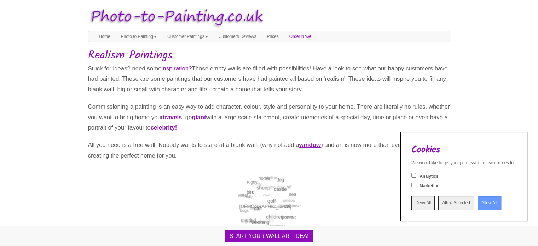 This screenshot has width=538, height=246. What do you see at coordinates (456, 203) in the screenshot?
I see `input: Allow Selected` at bounding box center [456, 203].